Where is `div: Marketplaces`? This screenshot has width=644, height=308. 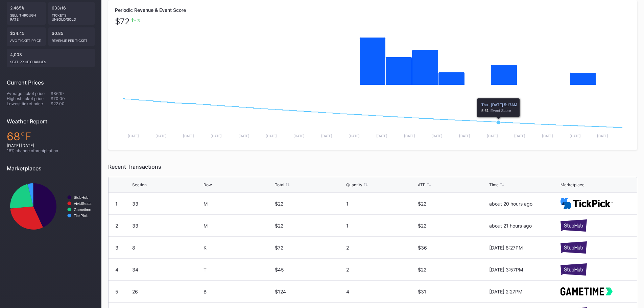 div: Marketplaces is located at coordinates (51, 168).